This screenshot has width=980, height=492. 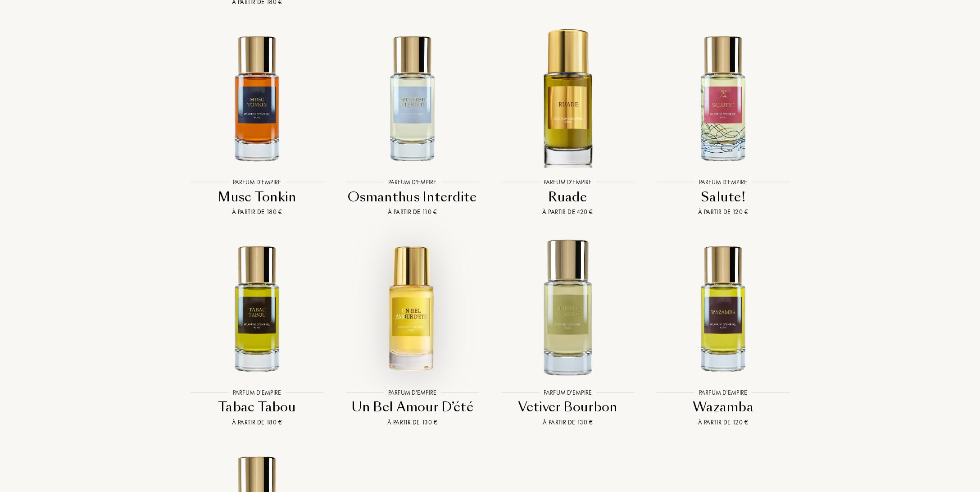 What do you see at coordinates (257, 308) in the screenshot?
I see `img: Tabac Tabou Parfum D Empire` at bounding box center [257, 308].